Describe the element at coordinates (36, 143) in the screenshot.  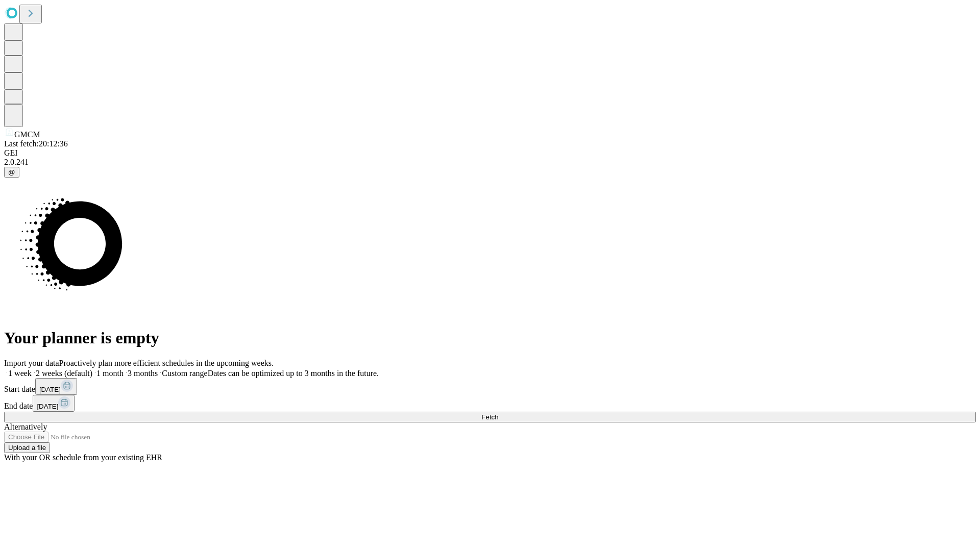
I see `span: Last fetch: 20:12:36` at that location.